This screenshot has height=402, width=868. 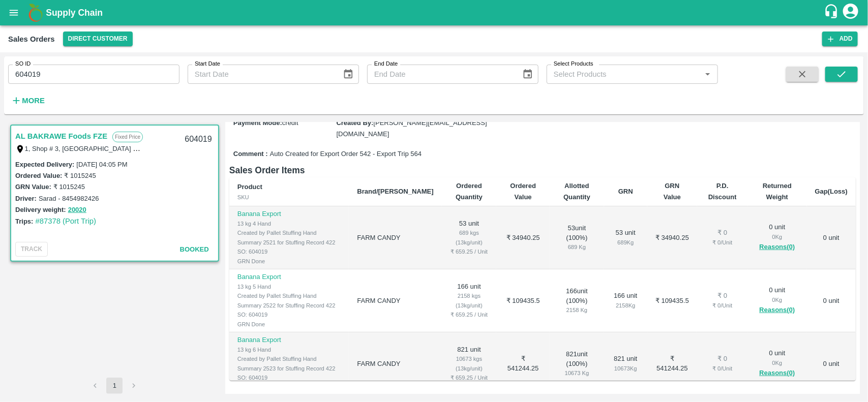 What do you see at coordinates (24, 221) in the screenshot?
I see `label: Trips:` at bounding box center [24, 221].